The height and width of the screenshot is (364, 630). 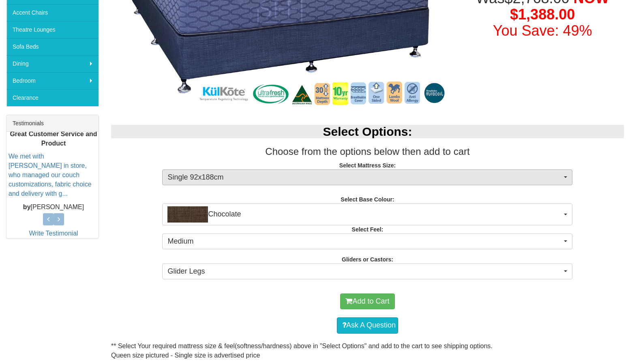 What do you see at coordinates (367, 152) in the screenshot?
I see `h3: Choose from the options below then add to cart` at bounding box center [367, 152].